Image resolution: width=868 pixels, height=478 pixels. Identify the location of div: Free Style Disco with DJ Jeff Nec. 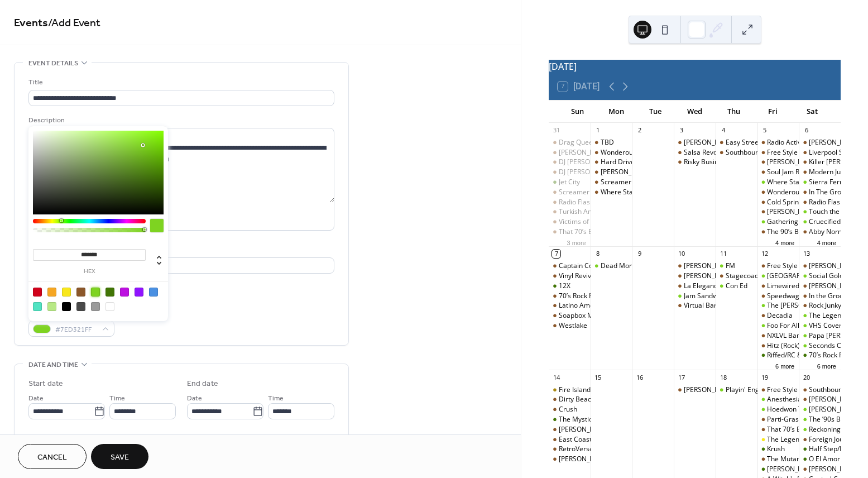
(778, 389).